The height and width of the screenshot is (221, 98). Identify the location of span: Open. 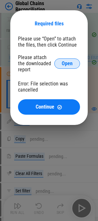
(67, 64).